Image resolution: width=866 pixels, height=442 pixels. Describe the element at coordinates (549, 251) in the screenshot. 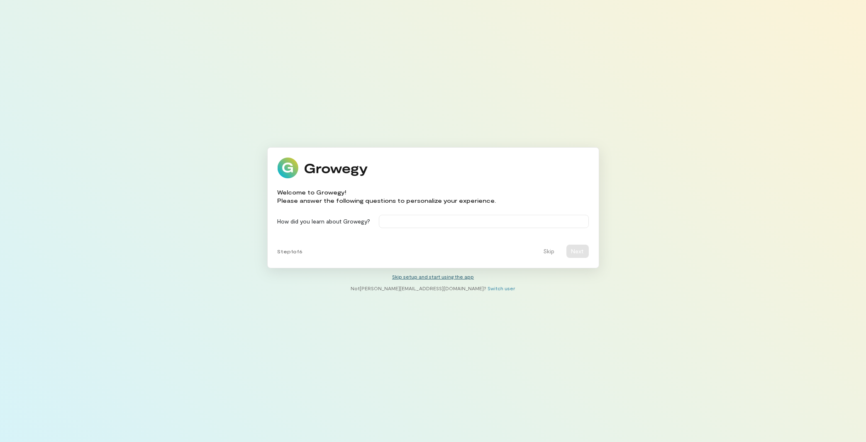

I see `button: Skip` at that location.